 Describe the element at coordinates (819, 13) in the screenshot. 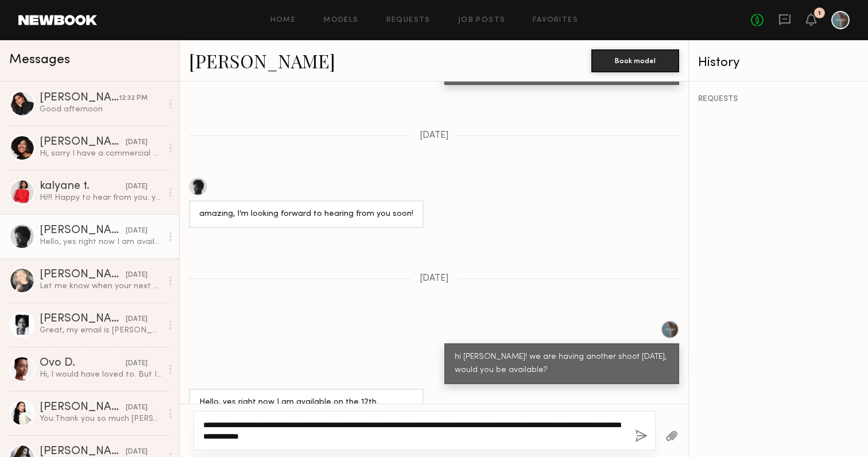

I see `div: 1` at that location.